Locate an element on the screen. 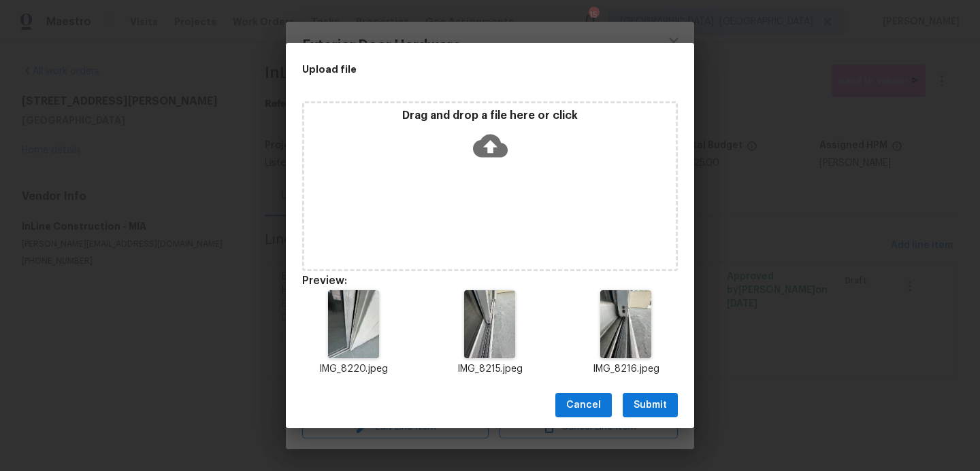  p: IMG_8215.jpeg is located at coordinates (490, 369).